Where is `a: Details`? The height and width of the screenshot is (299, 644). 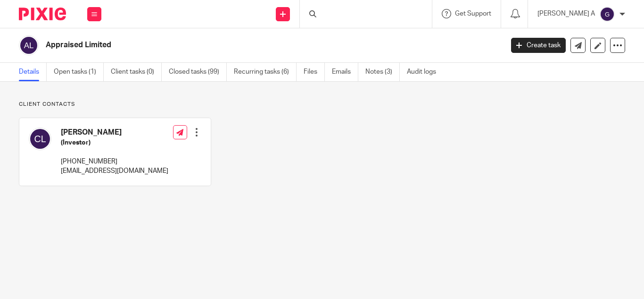
a: Details is located at coordinates (33, 72).